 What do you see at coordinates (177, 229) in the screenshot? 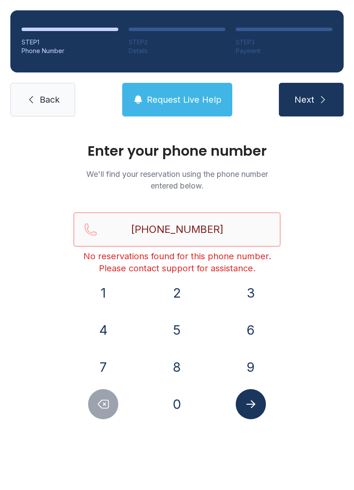
I see `input: Reservation phone number` at bounding box center [177, 229].